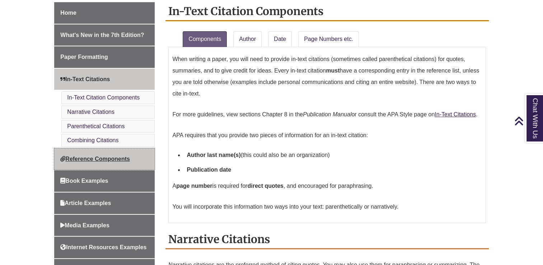 The height and width of the screenshot is (265, 543). Describe the element at coordinates (105, 203) in the screenshot. I see `a: Article Examples` at that location.